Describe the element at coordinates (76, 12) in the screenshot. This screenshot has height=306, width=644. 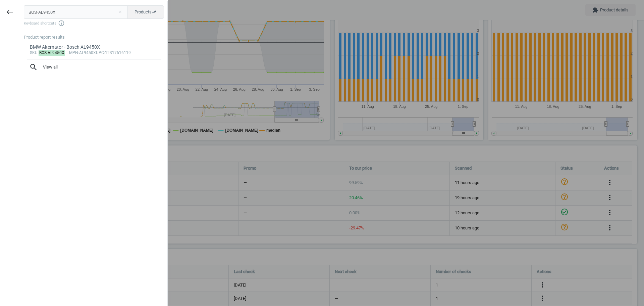
I see `input: Enter the SKU or product name` at that location.